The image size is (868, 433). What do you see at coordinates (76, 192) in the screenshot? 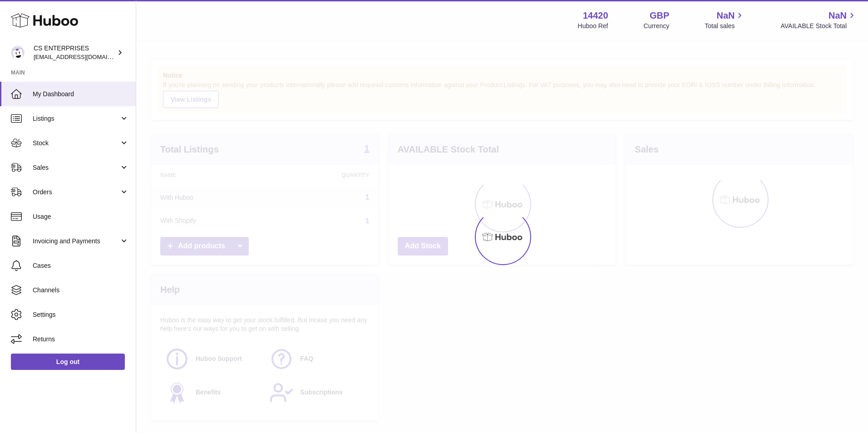
I see `span: Orders` at bounding box center [76, 192].